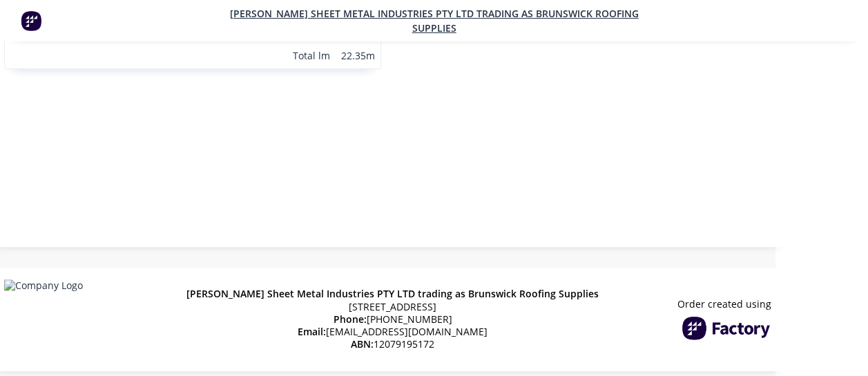 The width and height of the screenshot is (868, 376). Describe the element at coordinates (350, 319) in the screenshot. I see `span: Phone:` at that location.